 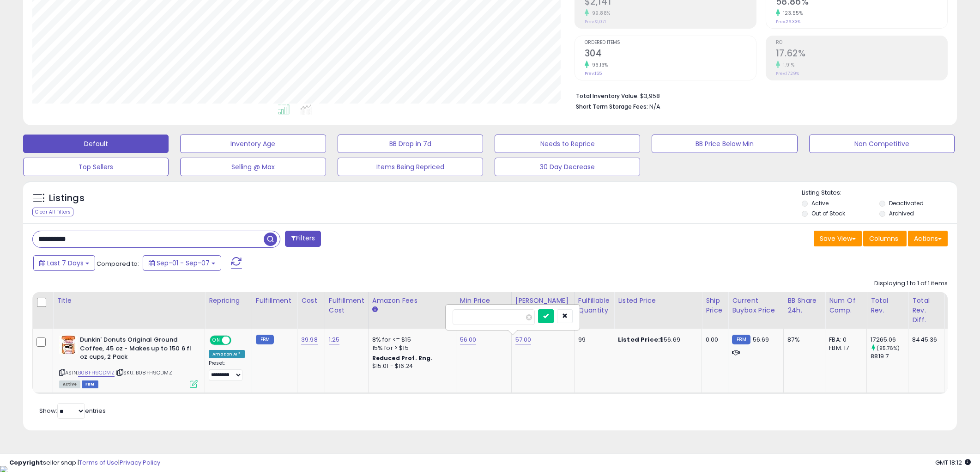 I want to click on span: Show: entries, so click(x=72, y=411).